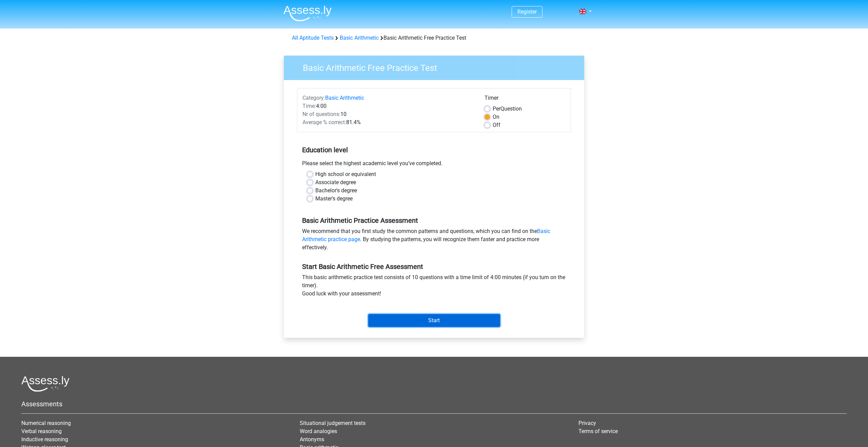  I want to click on h5: Start Basic Arithmetic Free Assessment, so click(434, 266).